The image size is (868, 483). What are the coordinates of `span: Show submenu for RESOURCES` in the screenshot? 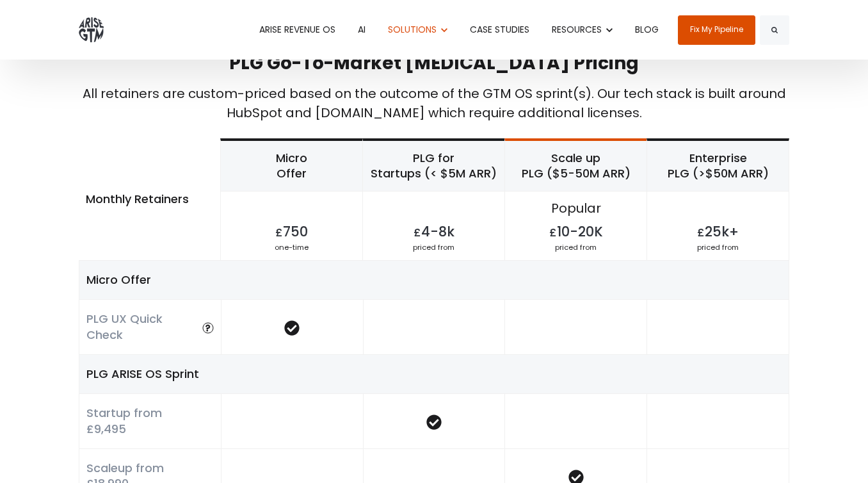 It's located at (552, 23).